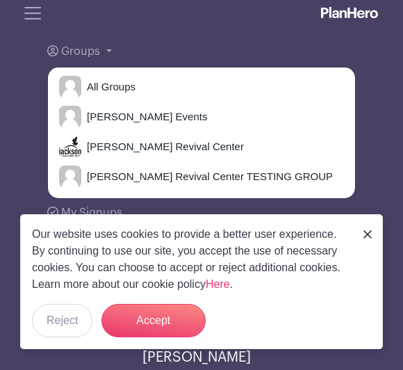 The height and width of the screenshot is (370, 403). Describe the element at coordinates (191, 259) in the screenshot. I see `p: Our website uses cookies to provide a better user experience. By continuing to use our site, you ...` at that location.